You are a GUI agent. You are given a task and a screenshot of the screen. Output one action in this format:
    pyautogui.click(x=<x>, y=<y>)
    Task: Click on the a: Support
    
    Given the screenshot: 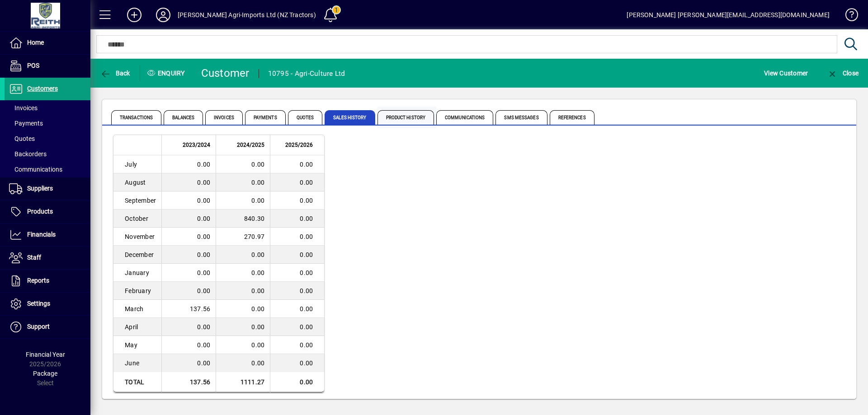 What is the action you would take?
    pyautogui.click(x=47, y=327)
    